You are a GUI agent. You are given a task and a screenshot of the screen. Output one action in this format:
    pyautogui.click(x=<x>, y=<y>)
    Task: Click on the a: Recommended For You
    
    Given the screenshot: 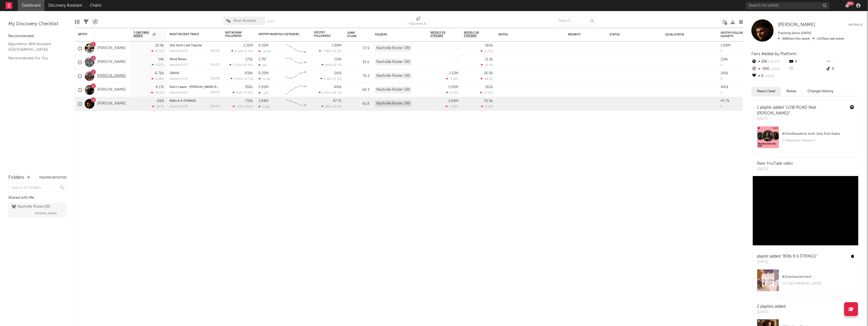 What is the action you would take?
    pyautogui.click(x=35, y=58)
    